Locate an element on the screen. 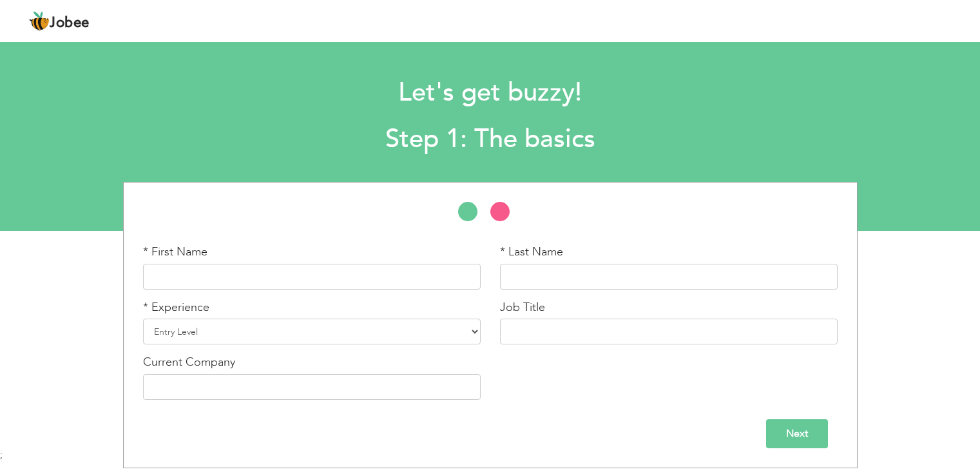 Image resolution: width=980 pixels, height=476 pixels. img: jobee.io is located at coordinates (39, 21).